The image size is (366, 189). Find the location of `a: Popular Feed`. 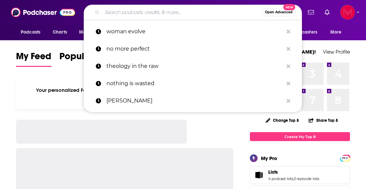

a: Popular Feed is located at coordinates (88, 59).